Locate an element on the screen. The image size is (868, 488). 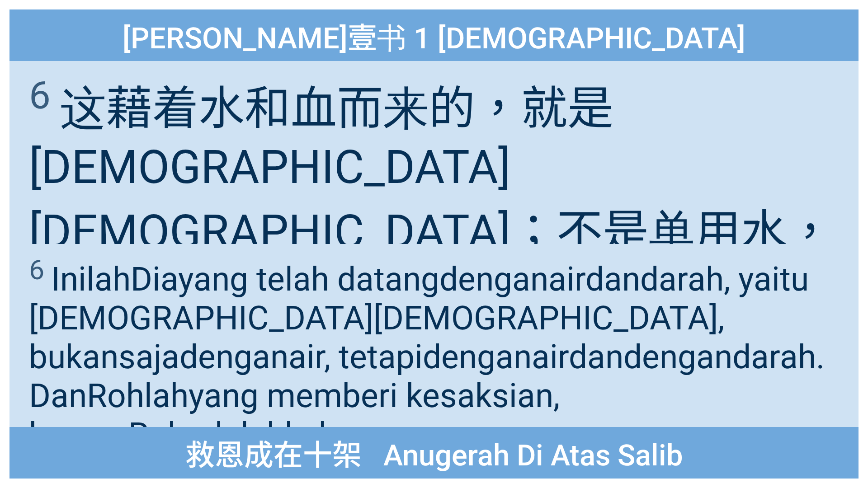
wg1722: darah is located at coordinates (427, 396).